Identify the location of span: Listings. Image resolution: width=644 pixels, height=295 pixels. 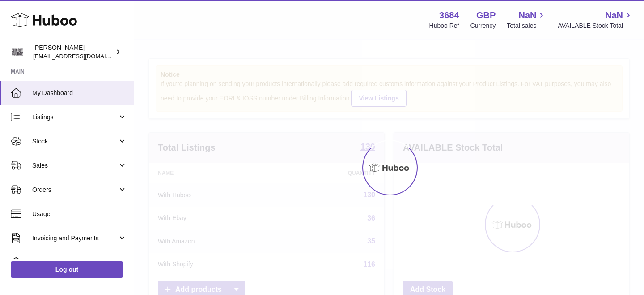
(74, 117).